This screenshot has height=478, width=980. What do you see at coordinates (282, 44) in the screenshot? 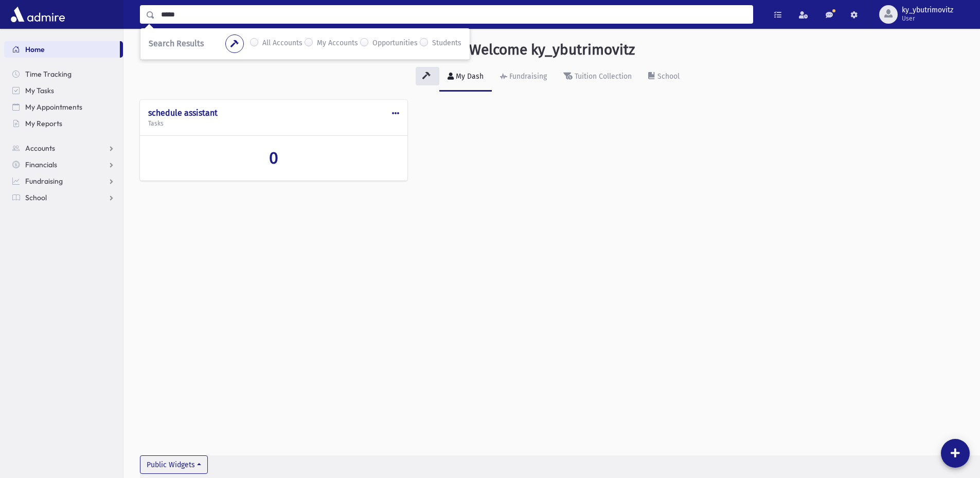
I see `label: All Accounts` at bounding box center [282, 44].